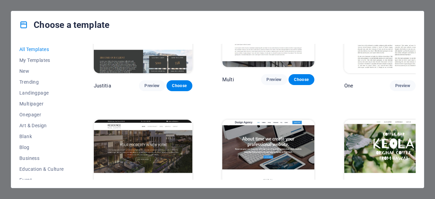  I want to click on span: Education & Culture, so click(41, 169).